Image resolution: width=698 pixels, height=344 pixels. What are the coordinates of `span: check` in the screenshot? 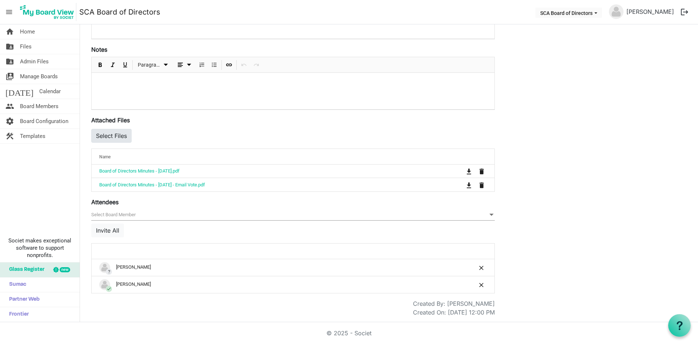 It's located at (109, 288).